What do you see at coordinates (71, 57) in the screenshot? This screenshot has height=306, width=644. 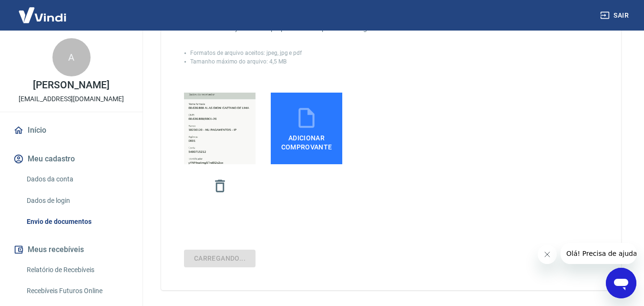 I see `div: A` at bounding box center [71, 57].